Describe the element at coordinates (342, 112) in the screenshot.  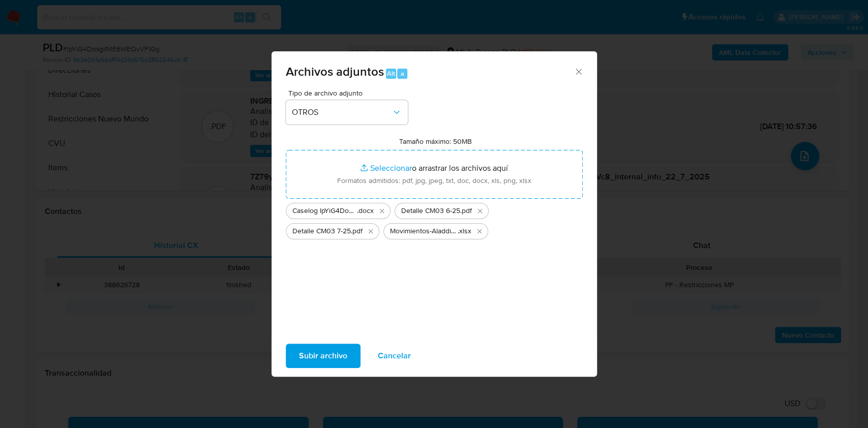
I see `span: OTROS` at that location.